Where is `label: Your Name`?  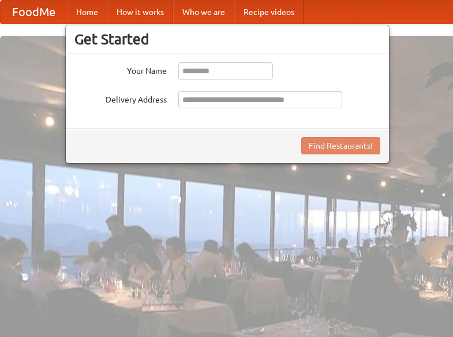
label: Your Name is located at coordinates (121, 69).